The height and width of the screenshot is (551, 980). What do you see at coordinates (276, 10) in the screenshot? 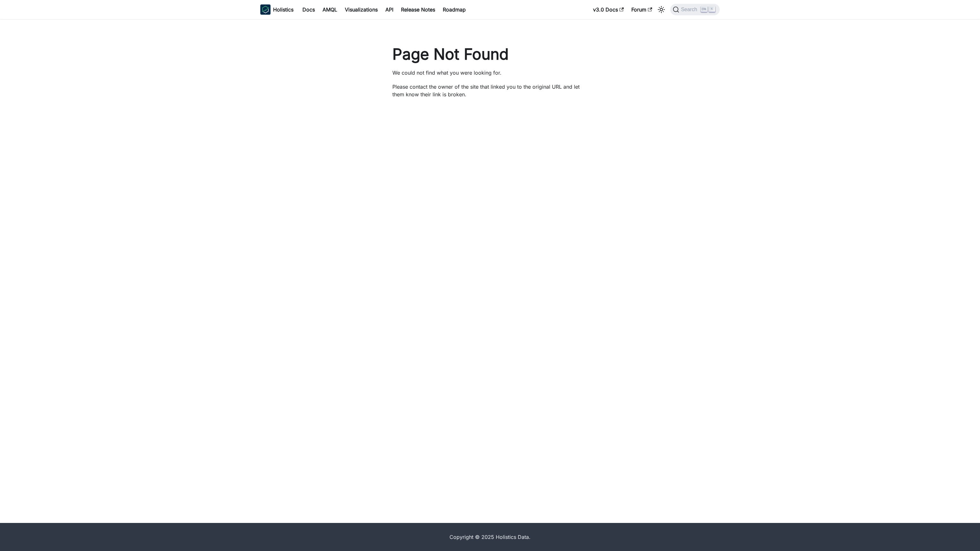
I see `a: HolisticsHolistics` at bounding box center [276, 10].